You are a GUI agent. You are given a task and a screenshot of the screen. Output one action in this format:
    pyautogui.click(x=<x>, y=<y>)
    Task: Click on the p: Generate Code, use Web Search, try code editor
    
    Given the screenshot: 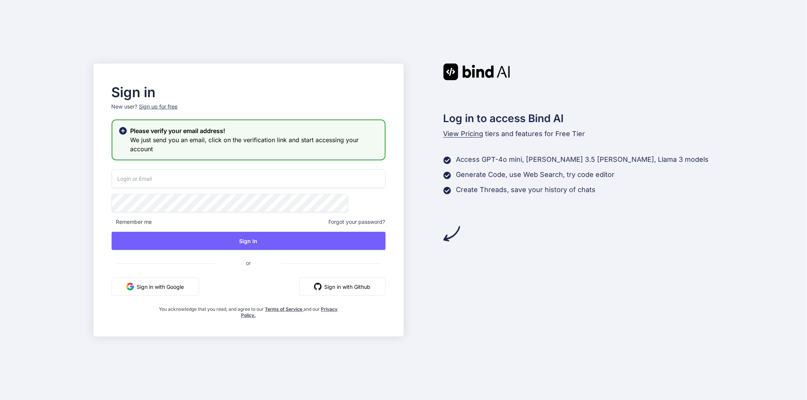 What is the action you would take?
    pyautogui.click(x=535, y=175)
    